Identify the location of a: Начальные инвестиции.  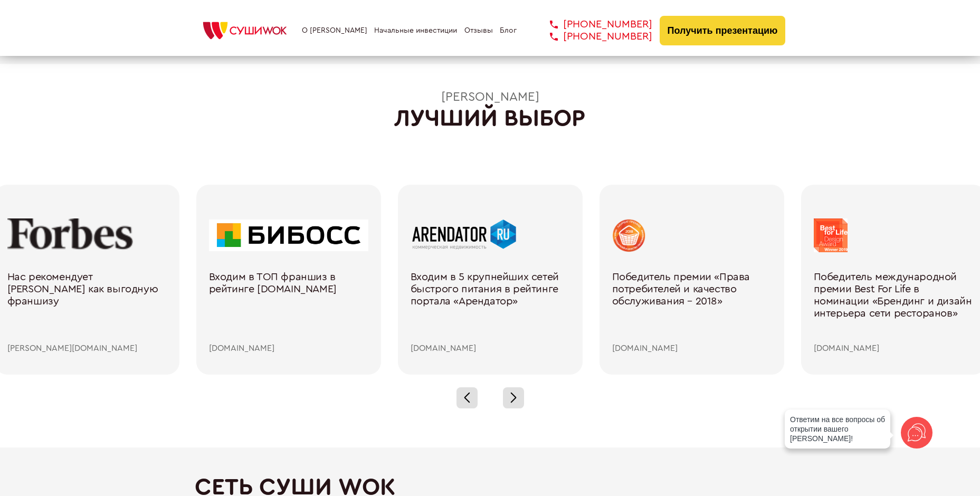
(416, 30).